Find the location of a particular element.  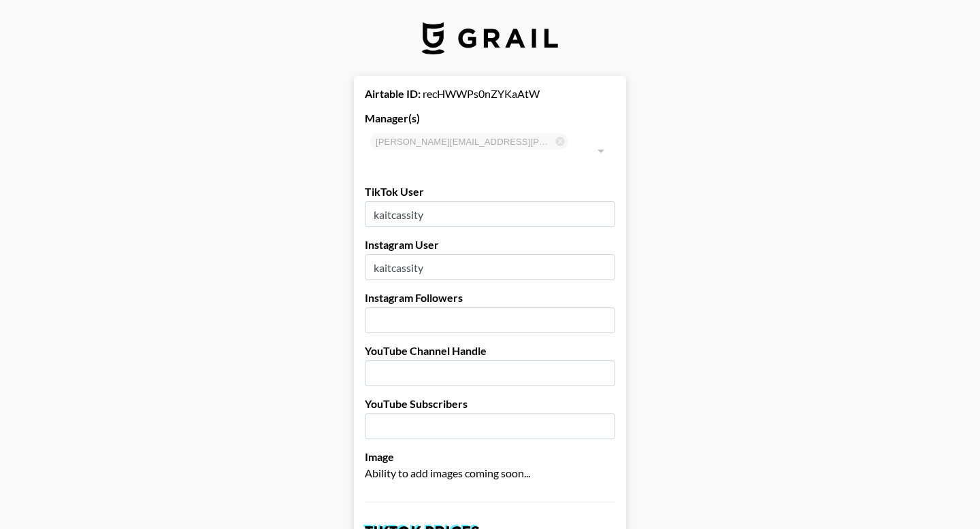

label: YouTube Subscribers is located at coordinates (490, 404).